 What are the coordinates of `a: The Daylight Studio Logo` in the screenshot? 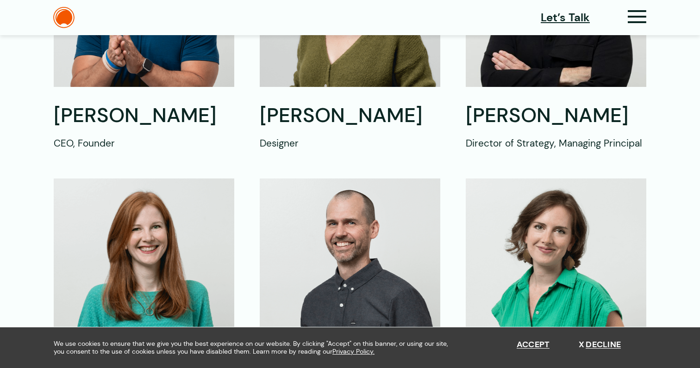 It's located at (64, 18).